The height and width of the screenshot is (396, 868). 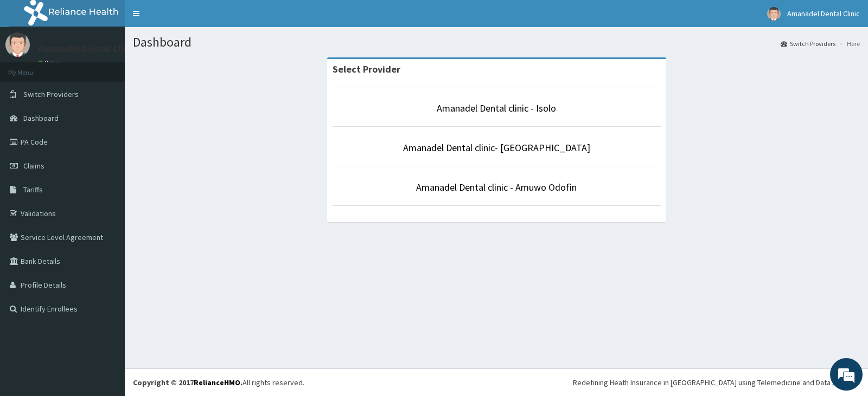 What do you see at coordinates (824, 13) in the screenshot?
I see `span: Amanadel Dental Clinic` at bounding box center [824, 13].